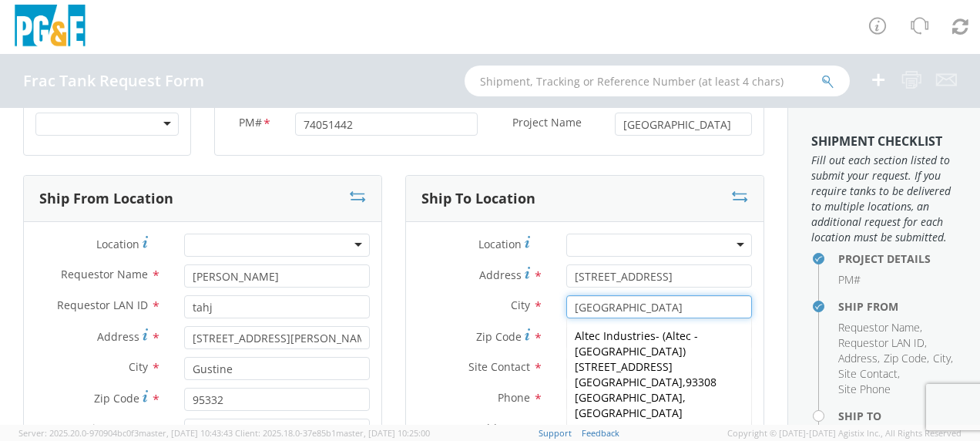  Describe the element at coordinates (636, 343) in the screenshot. I see `span: Altec -` at that location.